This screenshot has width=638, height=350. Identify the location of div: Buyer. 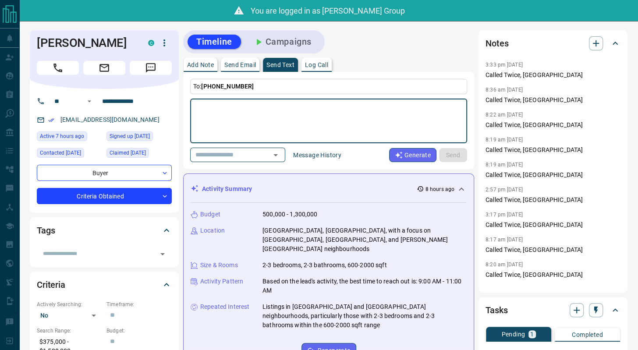
(104, 173).